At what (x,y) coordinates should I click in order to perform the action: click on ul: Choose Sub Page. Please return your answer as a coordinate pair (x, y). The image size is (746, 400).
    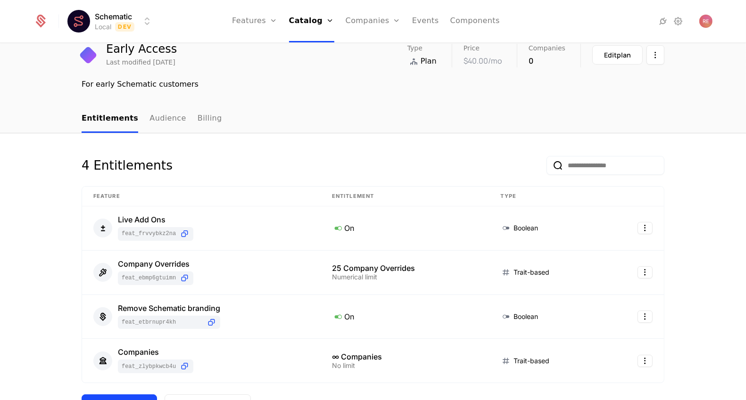
    Looking at the image, I should click on (152, 119).